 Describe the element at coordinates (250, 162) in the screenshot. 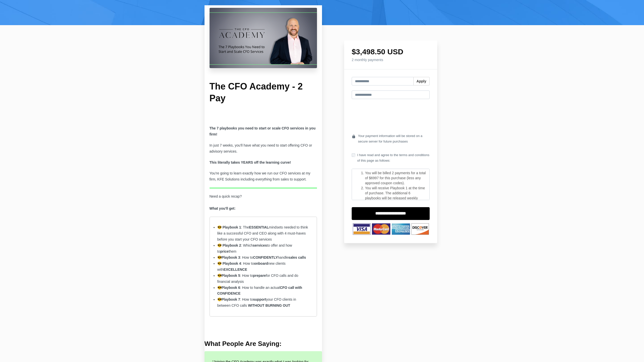

I see `strong: This literally takes YEARS off the learning curve!` at that location.